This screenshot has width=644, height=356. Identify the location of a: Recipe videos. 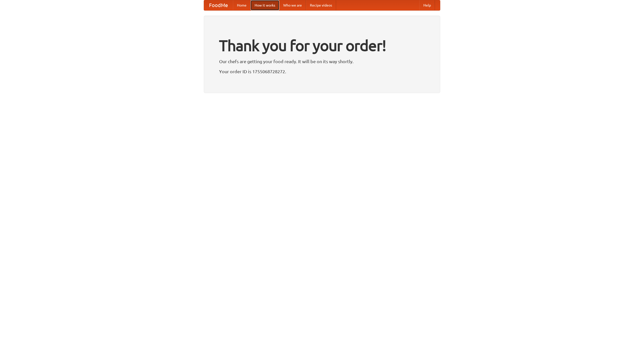
(321, 5).